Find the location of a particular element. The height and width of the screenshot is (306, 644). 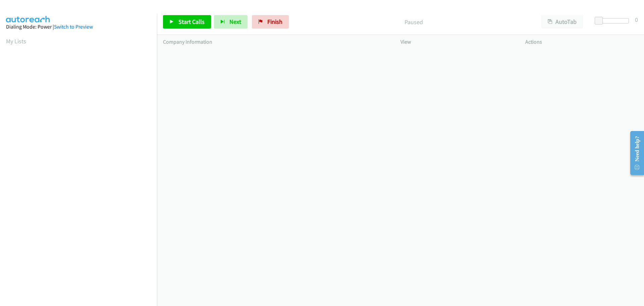

p: Company Information is located at coordinates (276, 42).